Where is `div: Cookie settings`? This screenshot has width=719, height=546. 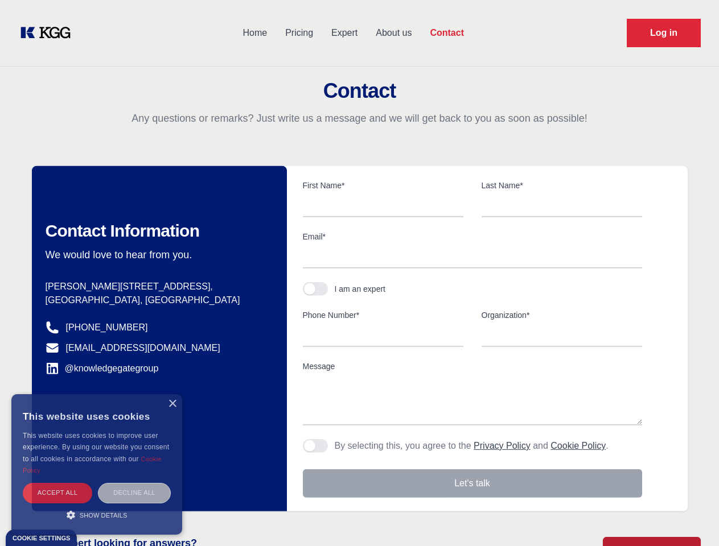
div: Cookie settings is located at coordinates (41, 538).